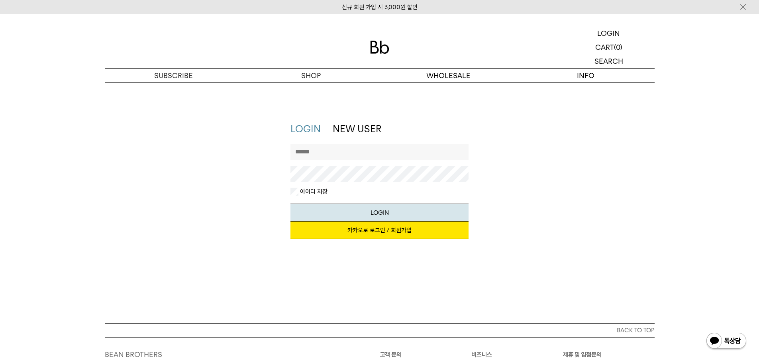 The height and width of the screenshot is (363, 759). Describe the element at coordinates (380, 47) in the screenshot. I see `img: 로고` at that location.